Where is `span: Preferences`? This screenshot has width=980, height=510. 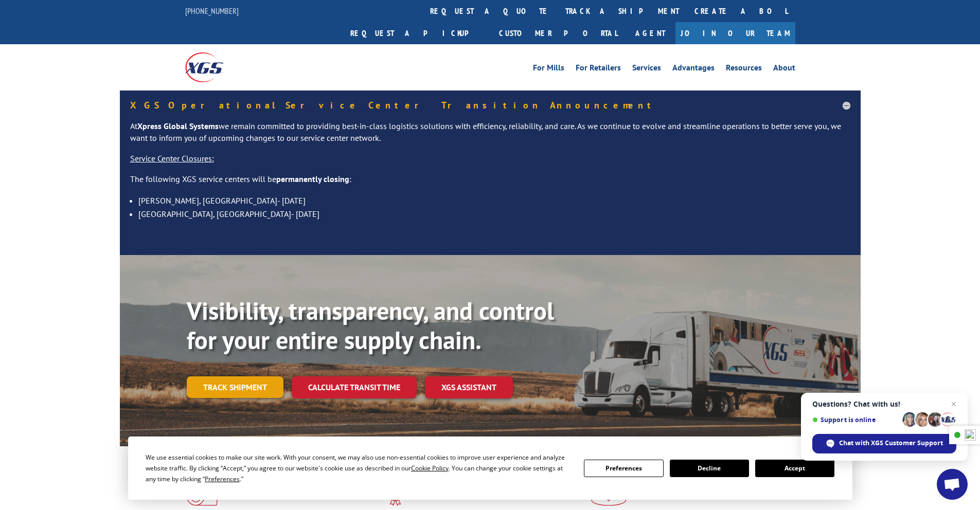 span: Preferences is located at coordinates (223, 479).